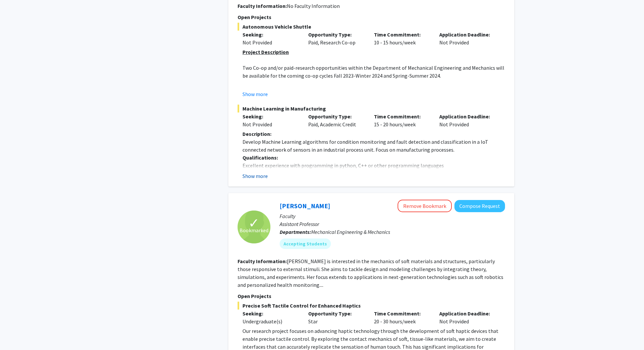  I want to click on span: No Faculty Information, so click(313, 6).